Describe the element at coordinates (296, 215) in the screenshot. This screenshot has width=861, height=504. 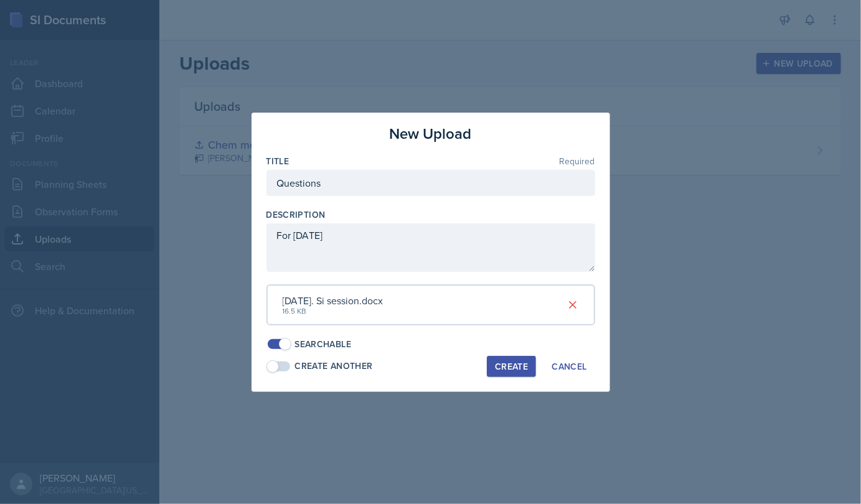
I see `label: Description` at that location.